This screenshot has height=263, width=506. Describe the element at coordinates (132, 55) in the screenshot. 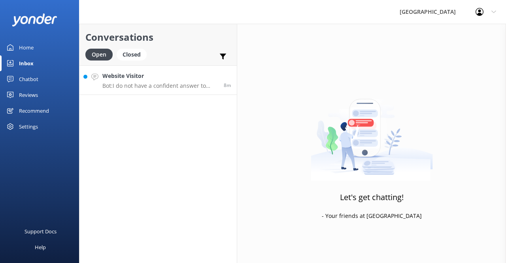

I see `div: Closed` at that location.